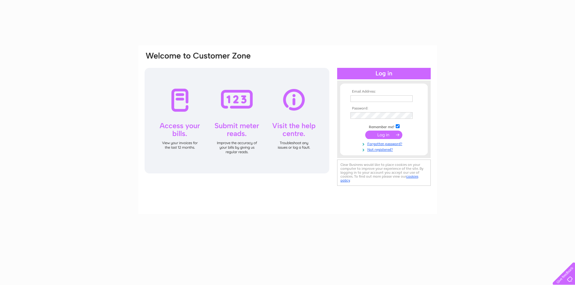 Image resolution: width=575 pixels, height=285 pixels. I want to click on input: Submit, so click(384, 135).